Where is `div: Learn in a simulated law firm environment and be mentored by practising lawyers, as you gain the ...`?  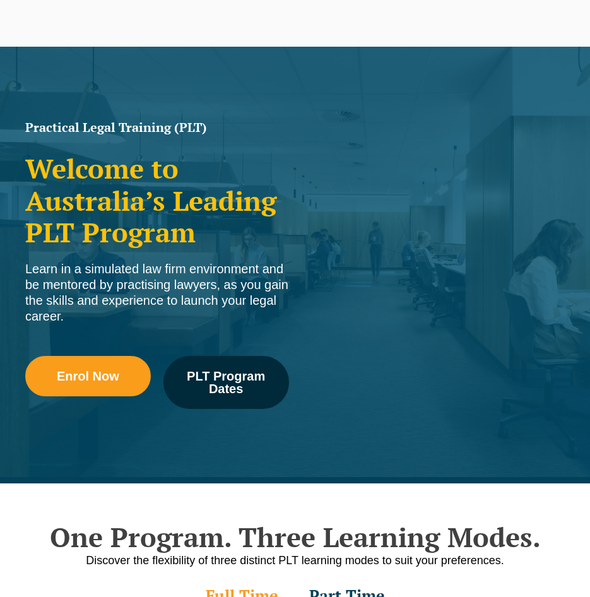 div: Learn in a simulated law firm environment and be mentored by practising lawyers, as you gain the ... is located at coordinates (157, 293).